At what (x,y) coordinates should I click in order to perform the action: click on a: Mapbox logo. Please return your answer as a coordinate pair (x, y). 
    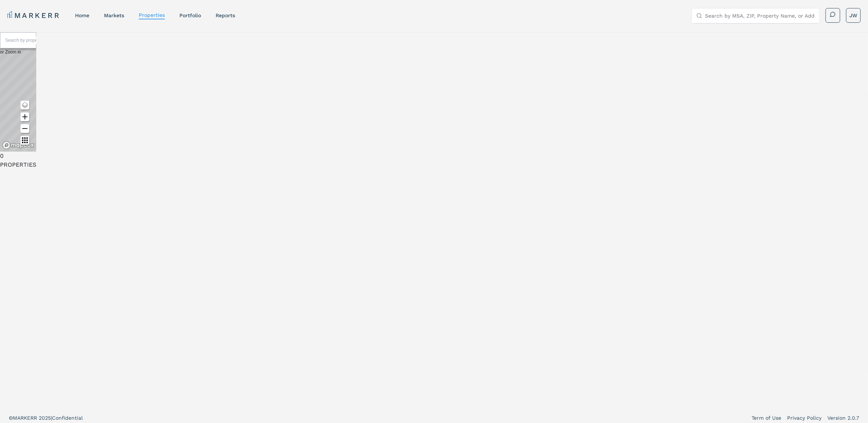
    Looking at the image, I should click on (18, 145).